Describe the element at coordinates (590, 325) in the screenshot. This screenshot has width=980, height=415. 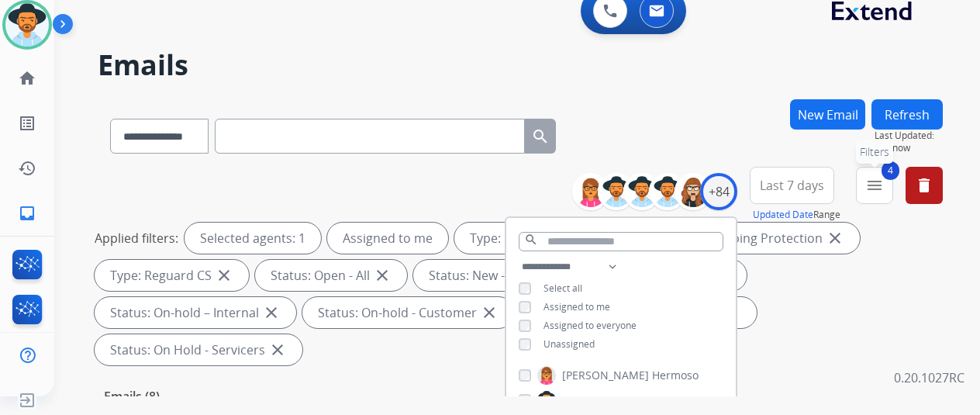
I see `span: Assigned to everyone` at that location.